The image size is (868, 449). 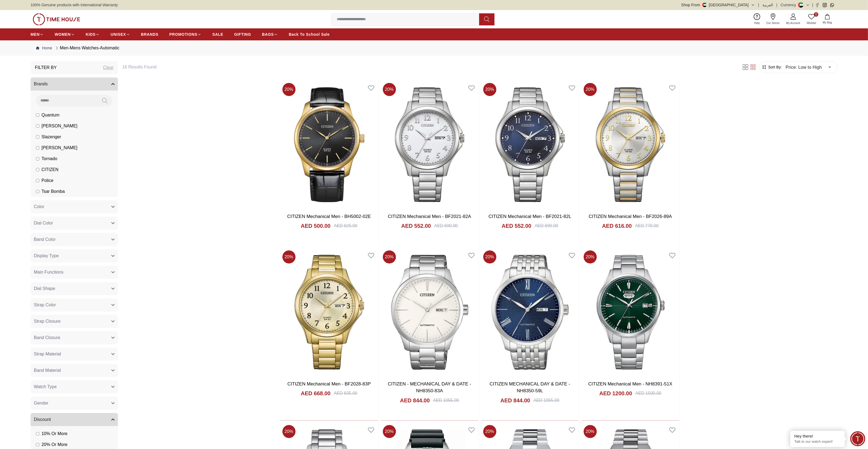 I want to click on a: UNISEX, so click(x=120, y=34).